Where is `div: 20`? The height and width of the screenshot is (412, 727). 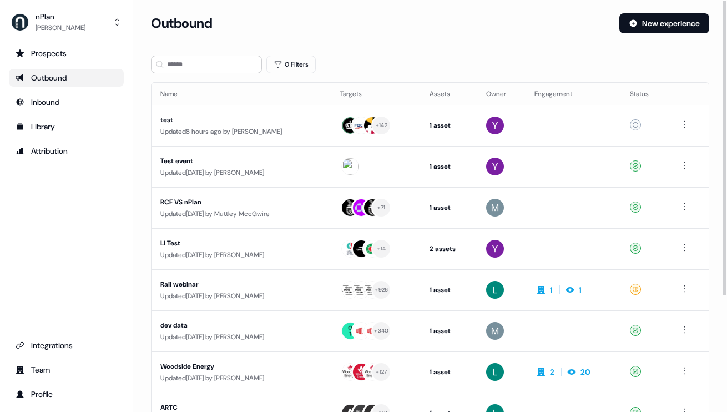
div: 20 is located at coordinates (585, 372).